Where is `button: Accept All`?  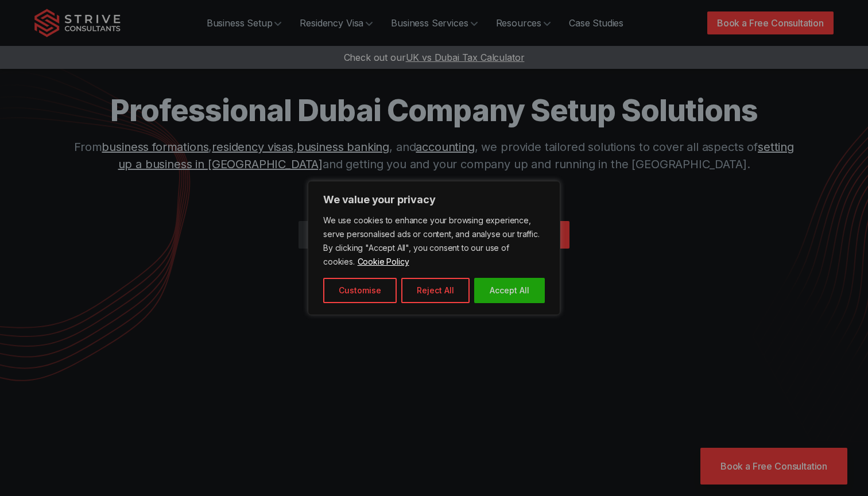 button: Accept All is located at coordinates (509, 291).